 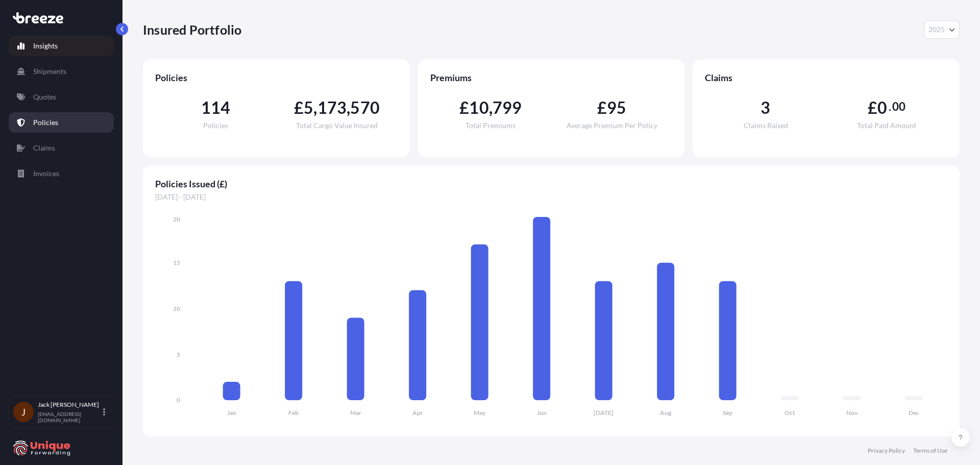 I want to click on p: Insured Portfolio, so click(x=192, y=29).